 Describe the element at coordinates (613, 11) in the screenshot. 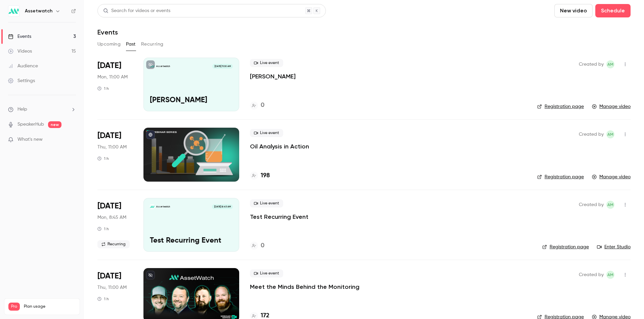

I see `button: Schedule` at that location.